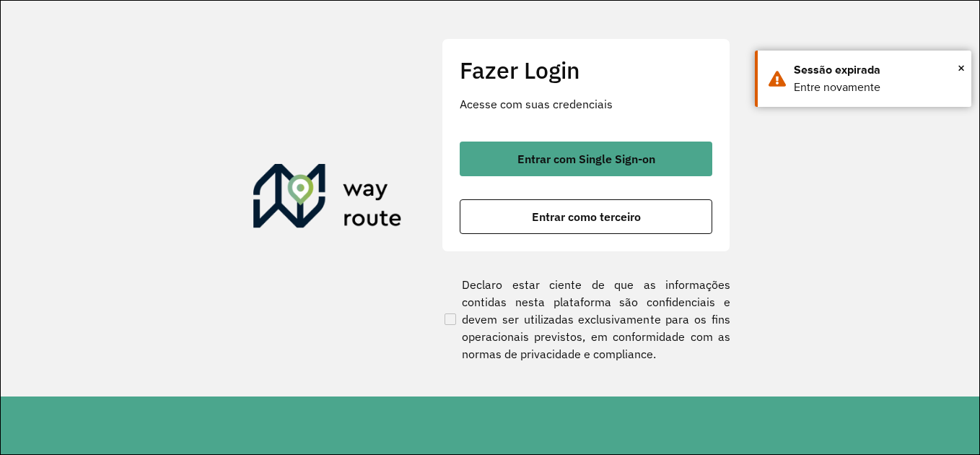 Image resolution: width=980 pixels, height=455 pixels. I want to click on div: Entre novamente, so click(877, 87).